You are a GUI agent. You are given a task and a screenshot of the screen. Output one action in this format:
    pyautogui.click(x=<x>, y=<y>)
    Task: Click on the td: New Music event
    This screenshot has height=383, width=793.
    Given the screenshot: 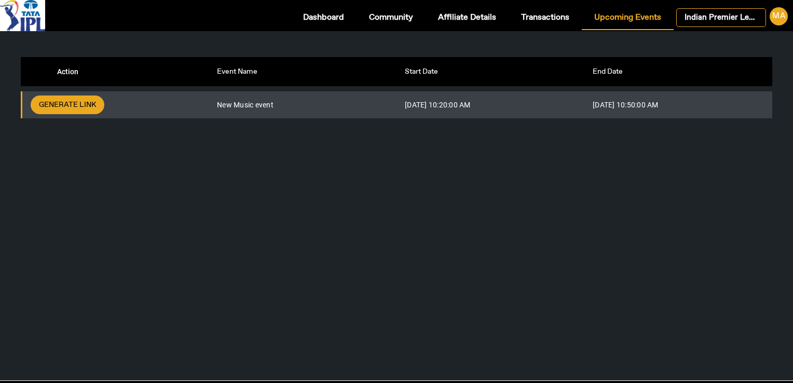 What is the action you would take?
    pyautogui.click(x=303, y=105)
    